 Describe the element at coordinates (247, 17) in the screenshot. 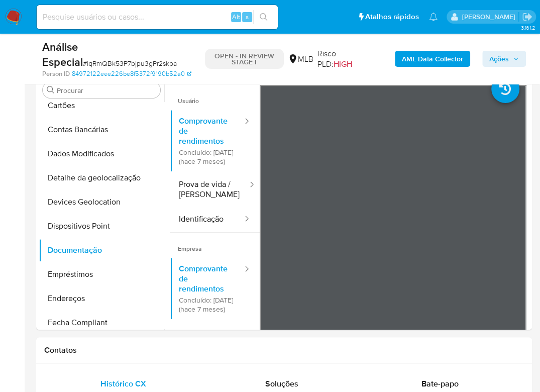

I see `span: s` at that location.